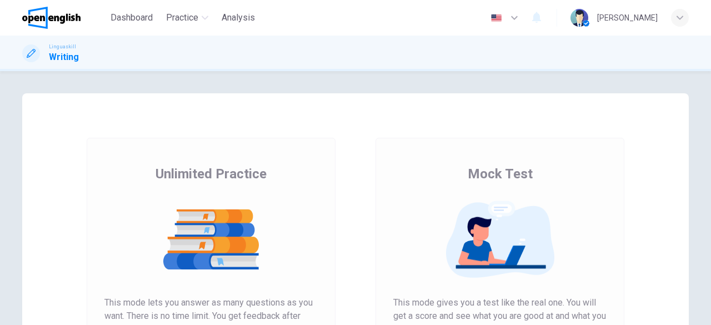  What do you see at coordinates (500, 174) in the screenshot?
I see `span: Mock Test` at bounding box center [500, 174].